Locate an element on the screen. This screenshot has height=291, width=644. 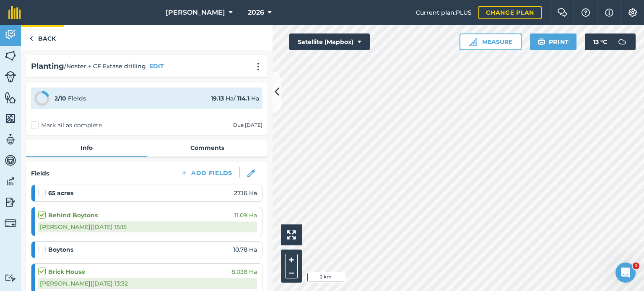
img: Ruler icon is located at coordinates (473, 42).